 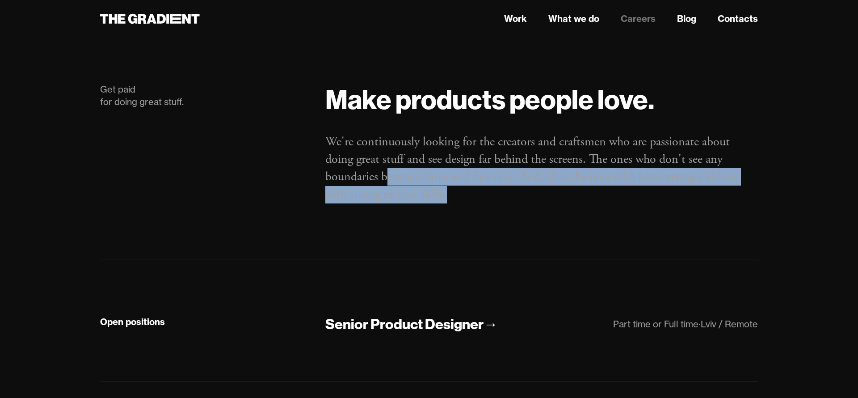 I want to click on div: Get paid for doing great stuff., so click(x=204, y=96).